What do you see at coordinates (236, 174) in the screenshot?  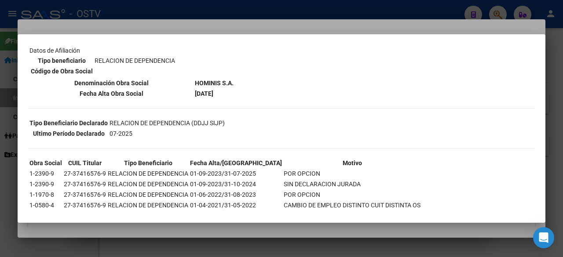 I see `td: 01-09-2023/31-07-2025` at bounding box center [236, 174].